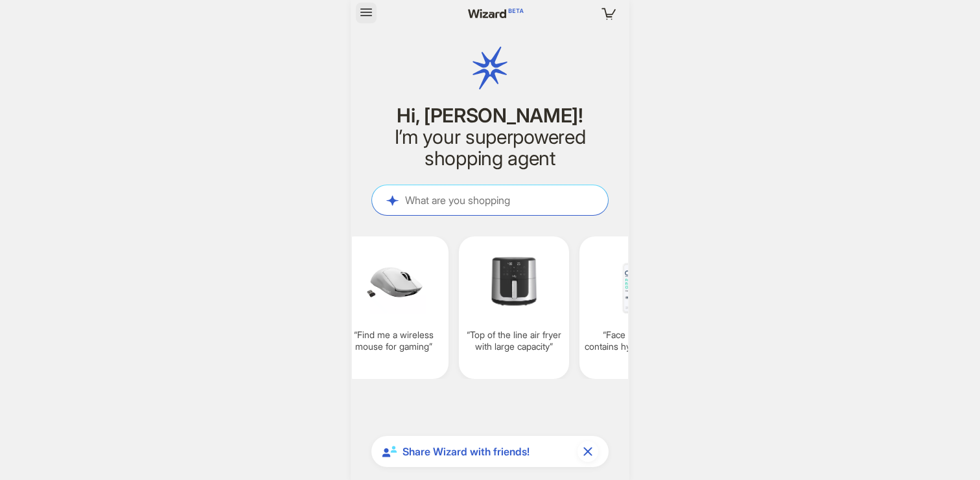 This screenshot has height=480, width=980. I want to click on img: Top%20of%20the%20line%20air%20fryer%20with%20large%20capacity-d8b2d60f.png, so click(514, 281).